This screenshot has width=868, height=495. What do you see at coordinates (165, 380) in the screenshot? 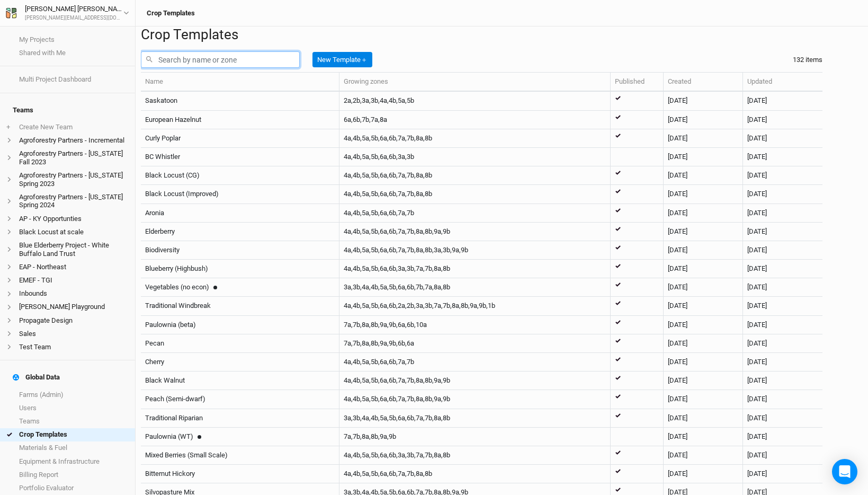
I see `span: Black Walnut` at bounding box center [165, 380].